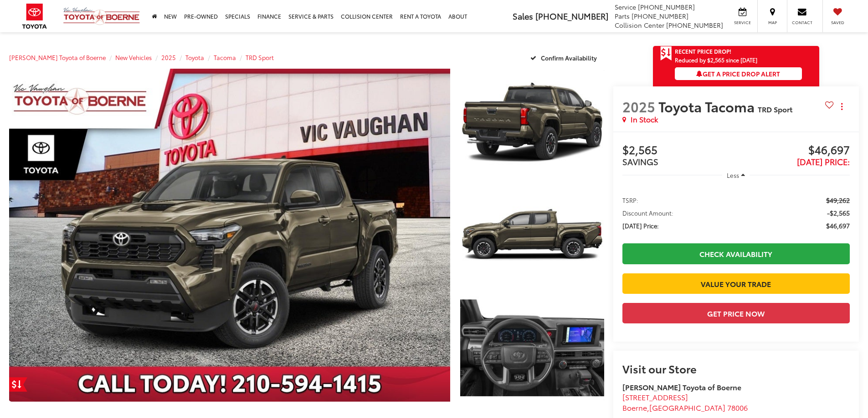  What do you see at coordinates (195, 58) in the screenshot?
I see `span: Toyota` at bounding box center [195, 58].